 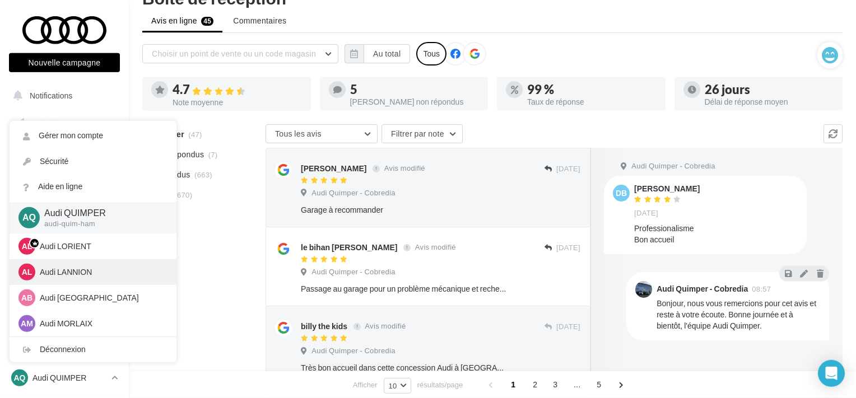 I want to click on span: Notifications, so click(x=51, y=95).